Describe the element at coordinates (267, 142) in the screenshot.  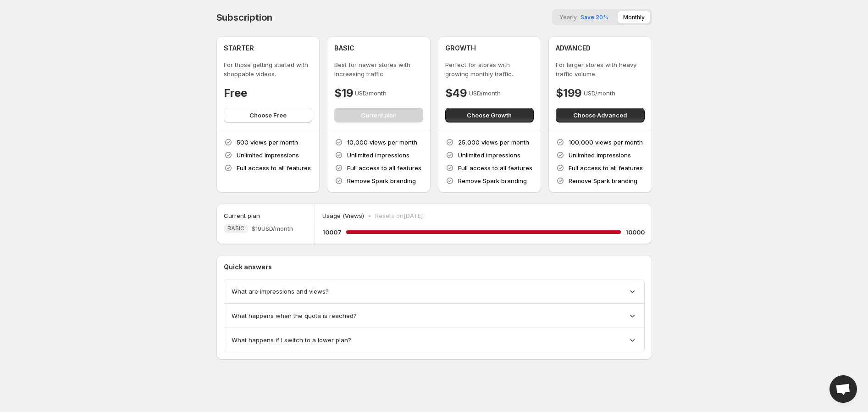
I see `p: 500 views per month` at that location.